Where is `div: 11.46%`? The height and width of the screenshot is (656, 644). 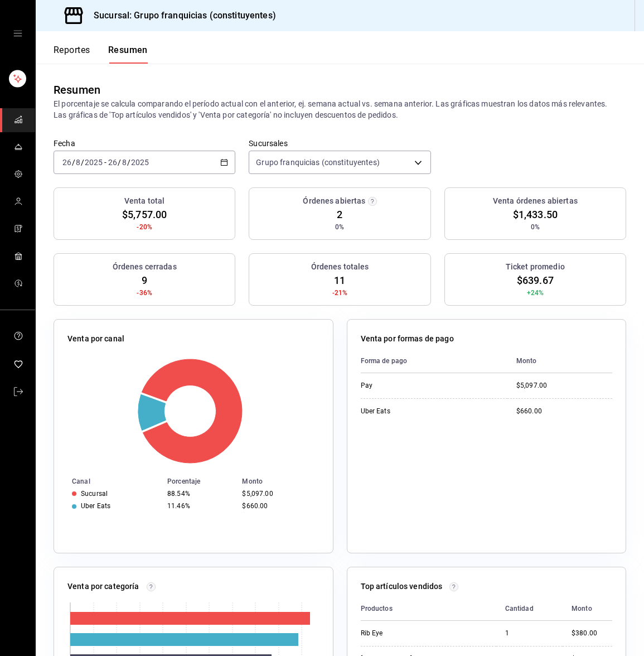
div: 11.46% is located at coordinates (200, 506).